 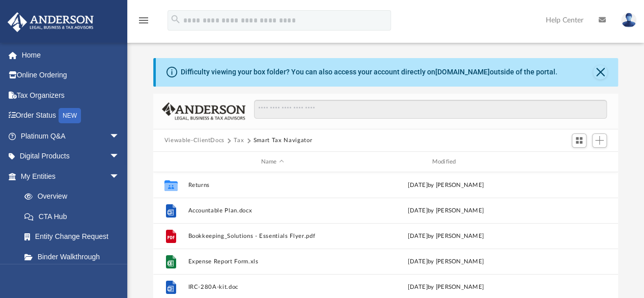 I want to click on button: Returns, so click(x=272, y=185).